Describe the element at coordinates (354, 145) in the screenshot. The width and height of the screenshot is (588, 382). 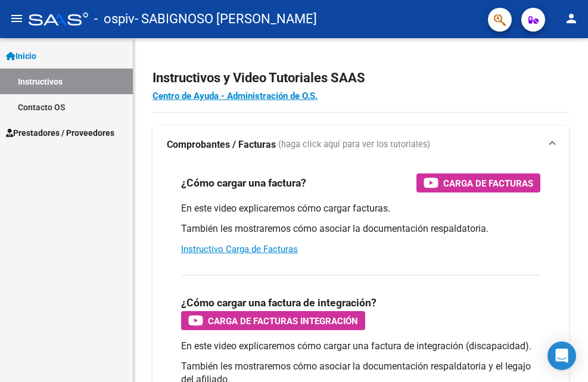
I see `span: (haga click aquí para ver los tutoriales)` at that location.